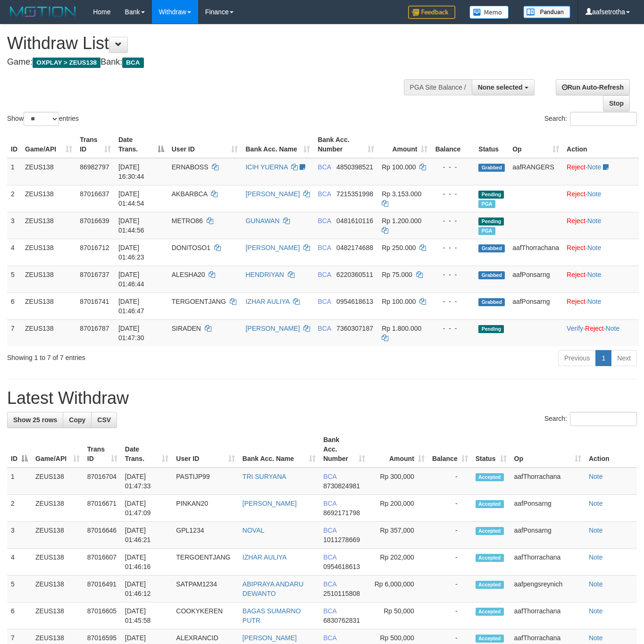 This screenshot has width=644, height=644. What do you see at coordinates (35, 420) in the screenshot?
I see `span: Show 25 rows` at bounding box center [35, 420].